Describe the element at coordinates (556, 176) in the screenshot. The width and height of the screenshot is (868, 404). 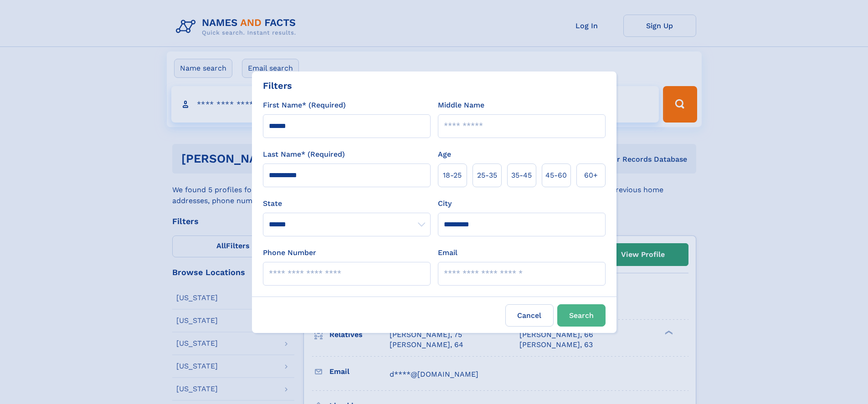
I see `span: 45‑60` at that location.